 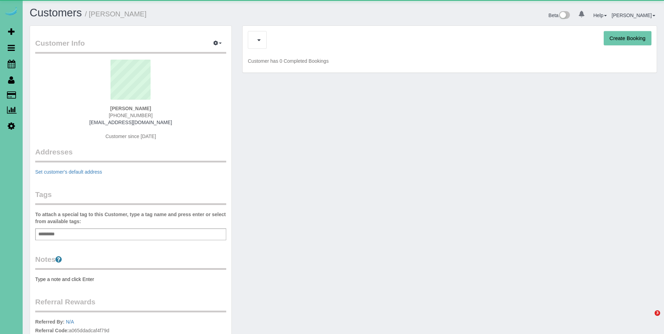 I want to click on a: Customers, so click(x=56, y=13).